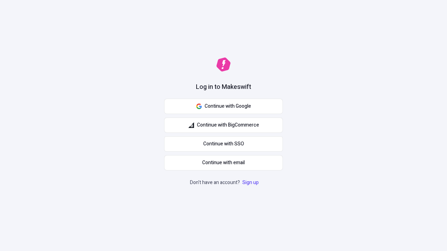  Describe the element at coordinates (223, 163) in the screenshot. I see `span: Continue with email` at that location.